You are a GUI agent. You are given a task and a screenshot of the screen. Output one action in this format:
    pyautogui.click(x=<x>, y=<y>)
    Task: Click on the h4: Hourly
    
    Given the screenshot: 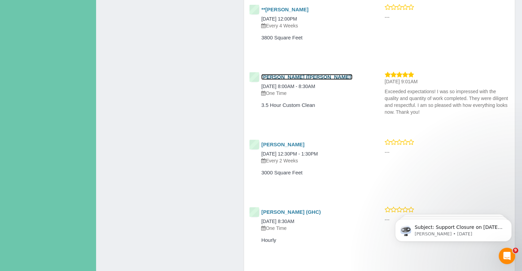 What is the action you would take?
    pyautogui.click(x=312, y=240)
    